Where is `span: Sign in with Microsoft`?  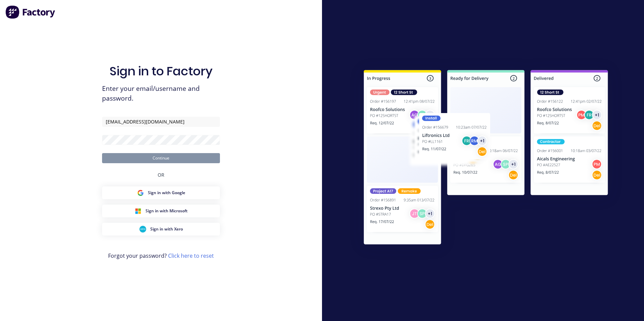 span: Sign in with Microsoft is located at coordinates (166, 211).